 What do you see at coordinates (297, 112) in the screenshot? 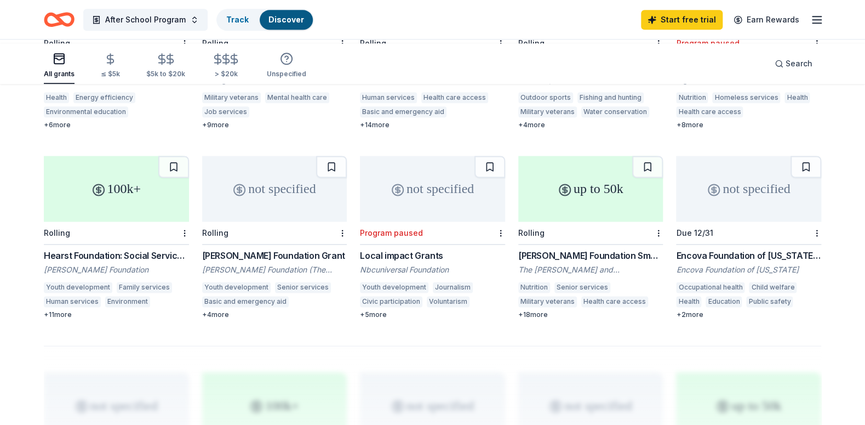
I see `div: Early childhood education` at bounding box center [297, 112].